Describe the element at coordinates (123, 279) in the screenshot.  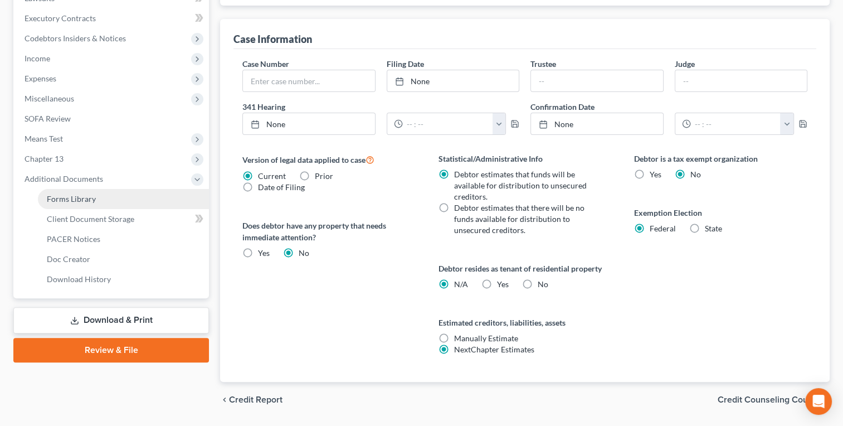
I see `a: Download History` at that location.